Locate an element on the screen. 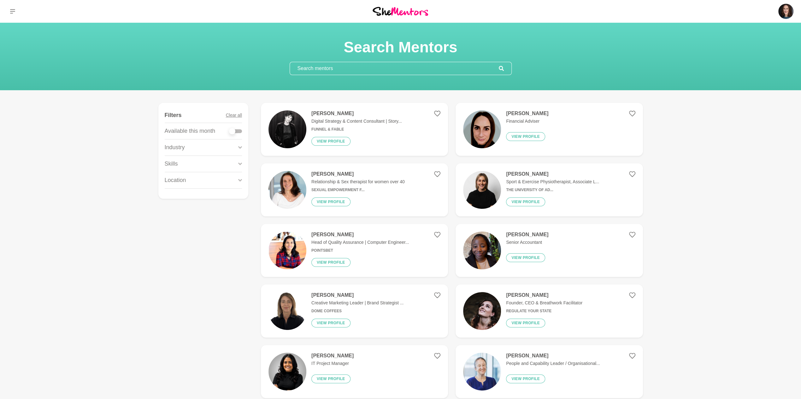 This screenshot has height=399, width=801. h4: Filters is located at coordinates (173, 115).